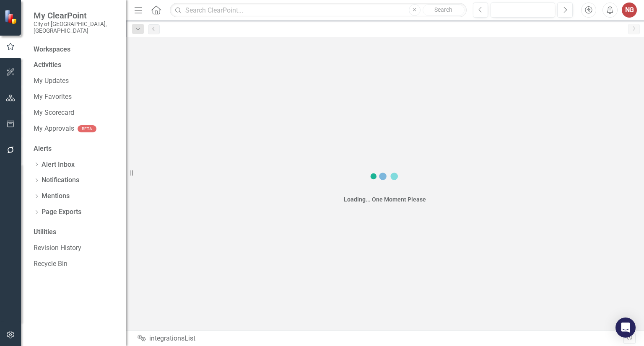  I want to click on a: Alert Inbox, so click(58, 164).